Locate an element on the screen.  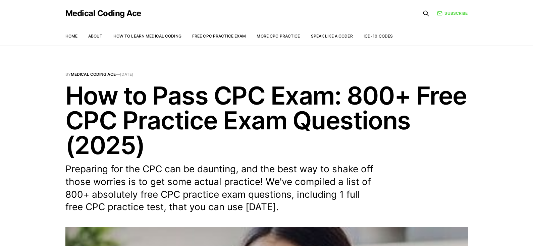
a: Subscribe is located at coordinates (452, 13).